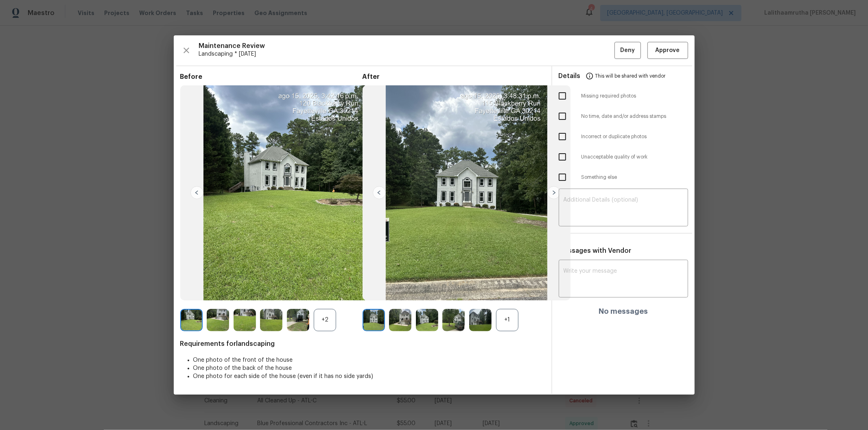 The width and height of the screenshot is (868, 430). What do you see at coordinates (623, 312) in the screenshot?
I see `h4: No messages` at bounding box center [623, 312].